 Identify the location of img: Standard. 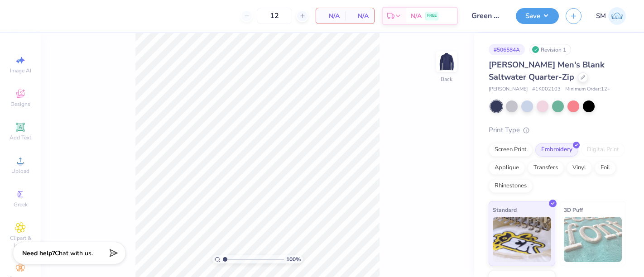
(522, 240).